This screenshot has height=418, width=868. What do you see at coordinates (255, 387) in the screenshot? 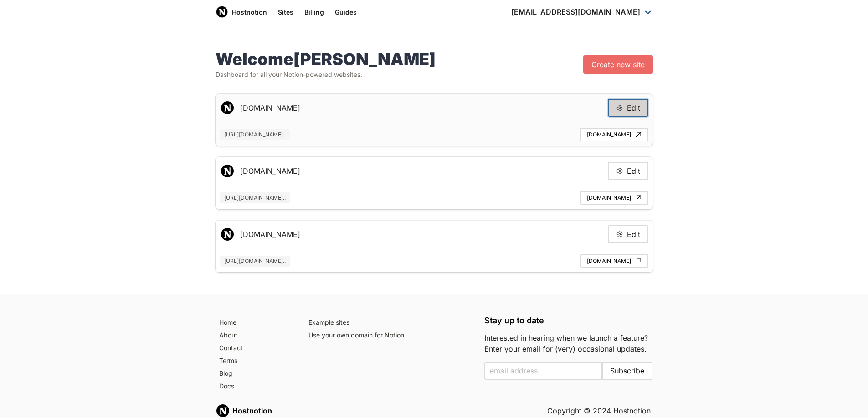
I see `a: Docs` at bounding box center [255, 387].